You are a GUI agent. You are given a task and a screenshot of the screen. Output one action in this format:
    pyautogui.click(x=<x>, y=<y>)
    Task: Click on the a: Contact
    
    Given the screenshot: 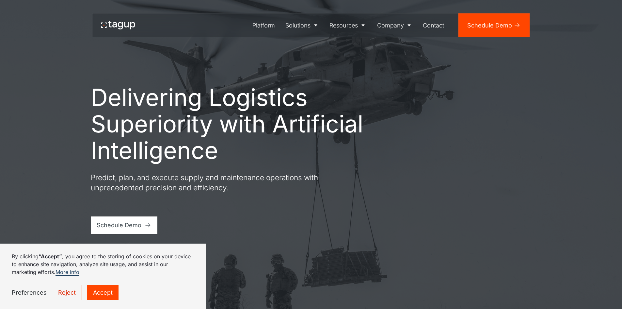 What is the action you would take?
    pyautogui.click(x=434, y=25)
    